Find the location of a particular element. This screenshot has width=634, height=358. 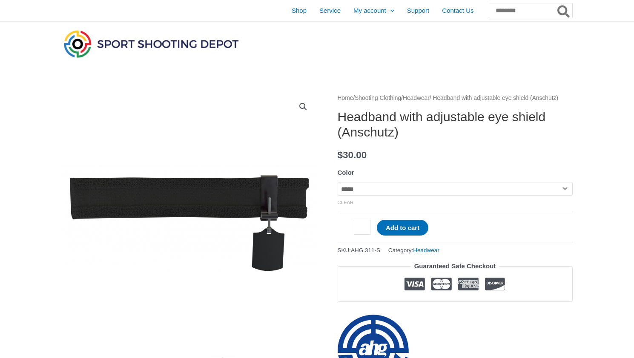

h1: Headband with adjustable eye shield (Anschutz) is located at coordinates (455, 125).